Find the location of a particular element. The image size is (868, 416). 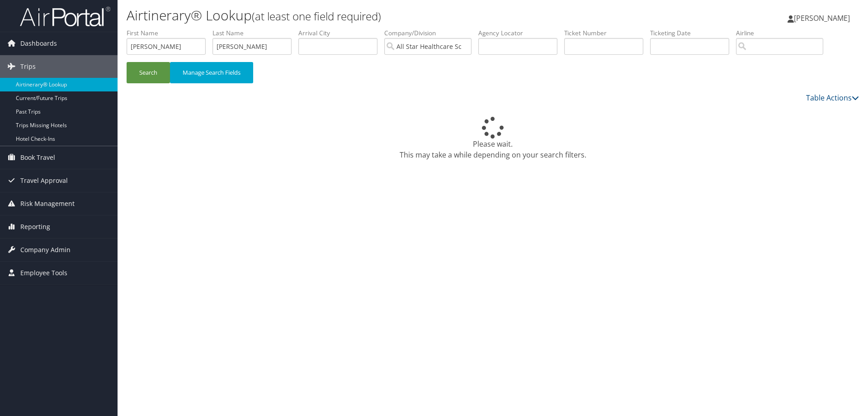

button: Manage Search Fields is located at coordinates (212, 72).